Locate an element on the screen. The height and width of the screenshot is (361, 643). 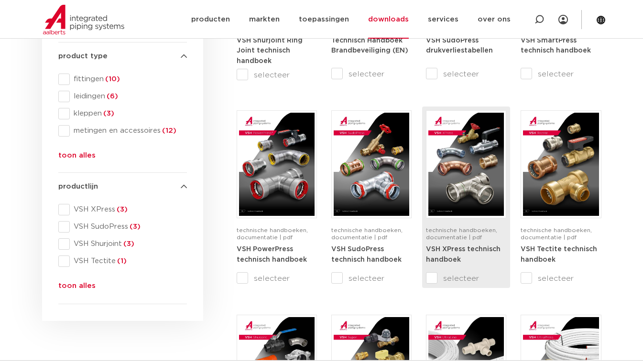
strong: VSH Tectite technisch handboek is located at coordinates (559, 255).